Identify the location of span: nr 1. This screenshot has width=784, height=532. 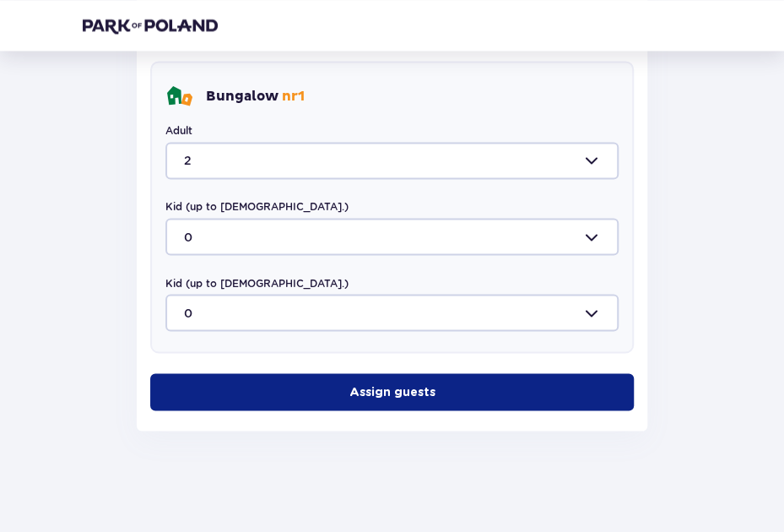
(293, 97).